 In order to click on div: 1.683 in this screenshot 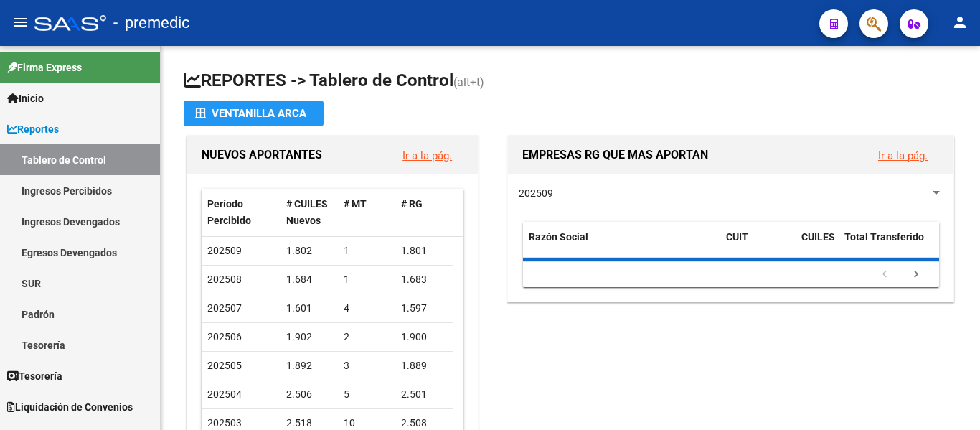, I will do `click(424, 280)`.